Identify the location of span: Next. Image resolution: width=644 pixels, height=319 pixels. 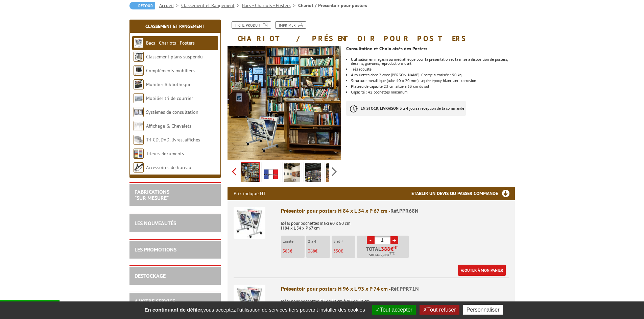
(334, 172).